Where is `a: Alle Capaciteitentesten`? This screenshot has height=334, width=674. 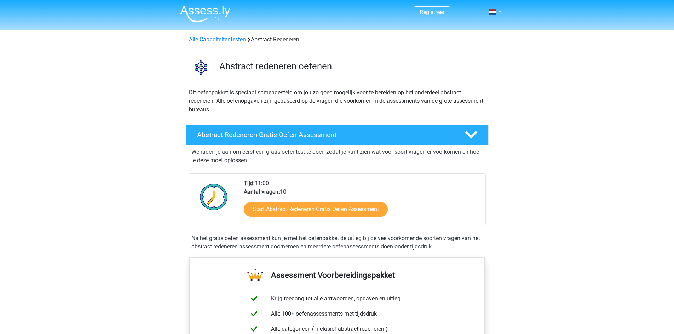
a: Alle Capaciteitentesten is located at coordinates (217, 39).